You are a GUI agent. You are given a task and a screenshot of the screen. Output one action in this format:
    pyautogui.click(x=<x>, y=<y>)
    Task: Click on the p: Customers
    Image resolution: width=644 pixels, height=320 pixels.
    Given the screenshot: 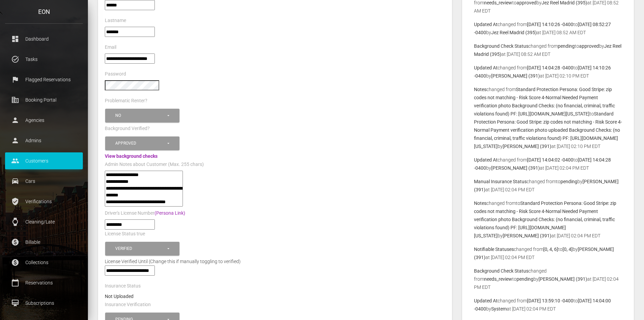 What is the action you would take?
    pyautogui.click(x=44, y=160)
    